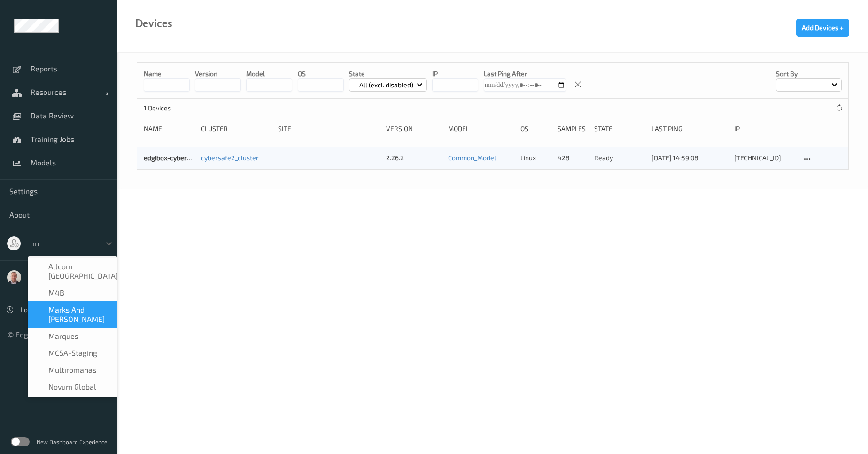  I want to click on a: edgibox-cybersafe2, so click(174, 157).